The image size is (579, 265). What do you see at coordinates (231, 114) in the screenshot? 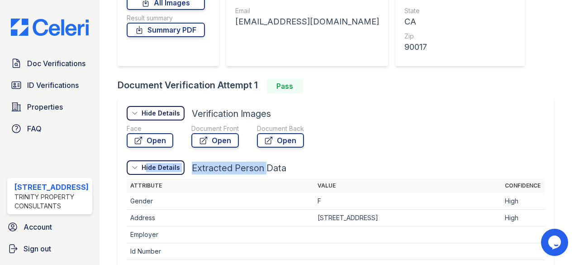
I see `div: Verification Images` at bounding box center [231, 114].